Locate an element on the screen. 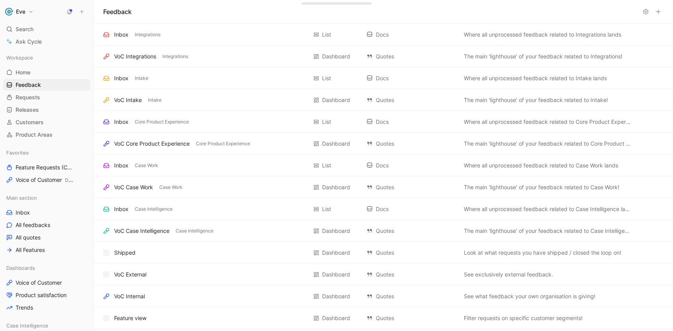  div: ShippedDashboard QuotesLook at what requests you have shipped / closed the loop on!View actions is located at coordinates (383, 253).